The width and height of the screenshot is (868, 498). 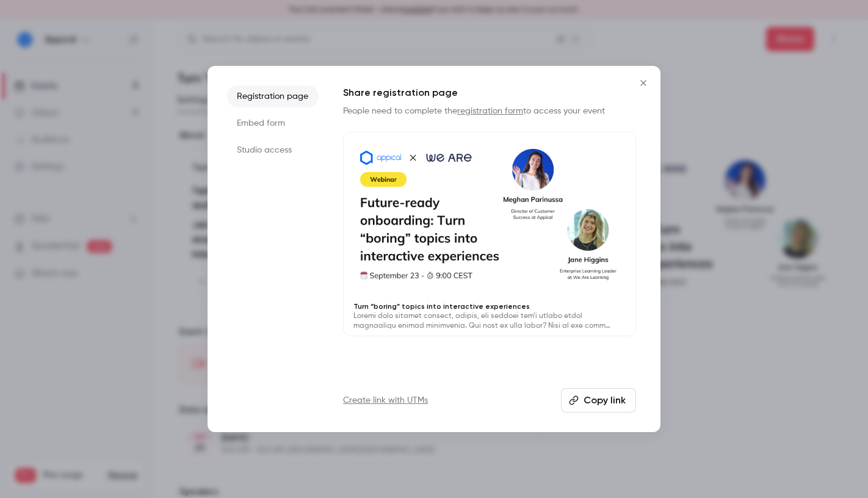 I want to click on li: Embed form, so click(x=273, y=123).